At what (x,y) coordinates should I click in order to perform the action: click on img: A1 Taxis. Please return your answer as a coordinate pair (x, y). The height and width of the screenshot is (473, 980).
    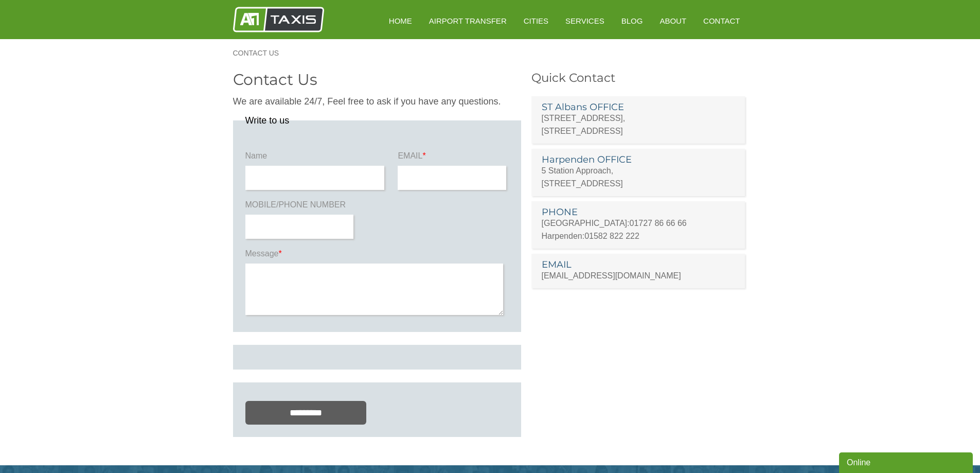
    Looking at the image, I should click on (279, 19).